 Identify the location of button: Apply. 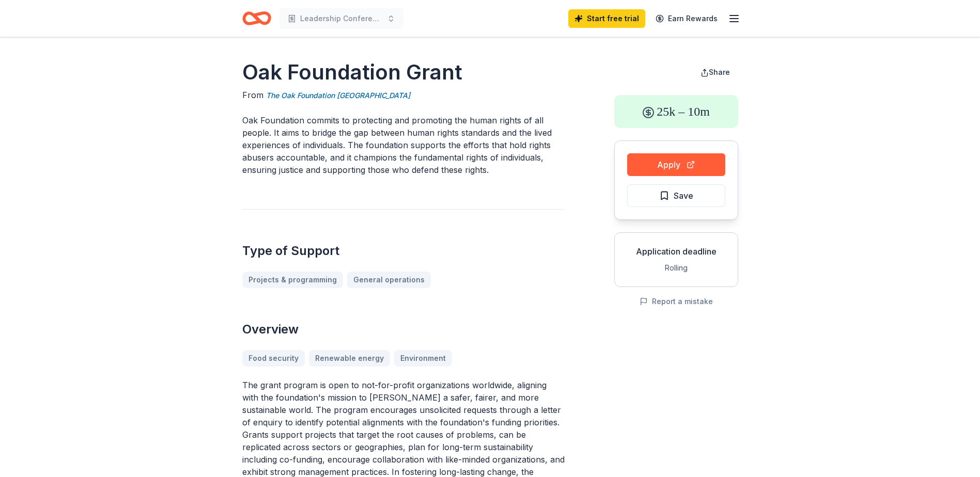
(676, 165).